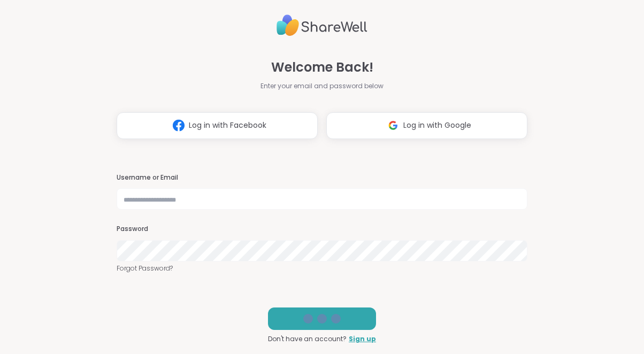 This screenshot has width=644, height=354. Describe the element at coordinates (322, 269) in the screenshot. I see `a: Forgot Password?` at that location.